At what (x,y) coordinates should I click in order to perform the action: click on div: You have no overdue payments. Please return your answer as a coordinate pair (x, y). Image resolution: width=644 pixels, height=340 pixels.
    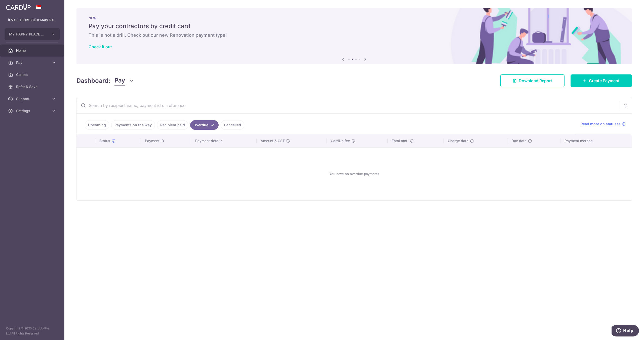
    Looking at the image, I should click on (354, 174).